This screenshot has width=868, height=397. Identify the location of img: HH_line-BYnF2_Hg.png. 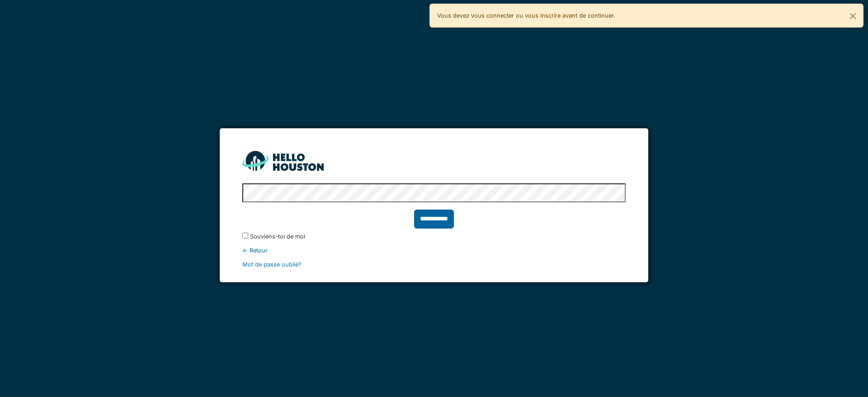
(283, 160).